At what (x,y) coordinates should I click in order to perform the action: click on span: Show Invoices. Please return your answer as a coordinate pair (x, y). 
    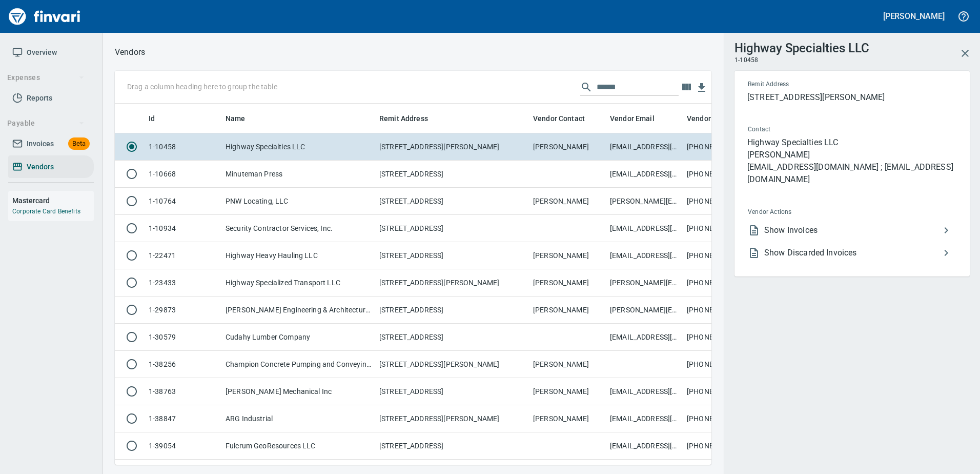
    Looking at the image, I should click on (852, 230).